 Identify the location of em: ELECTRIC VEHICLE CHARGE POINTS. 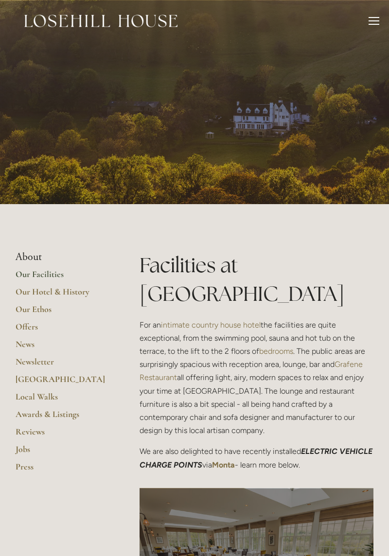
(257, 458).